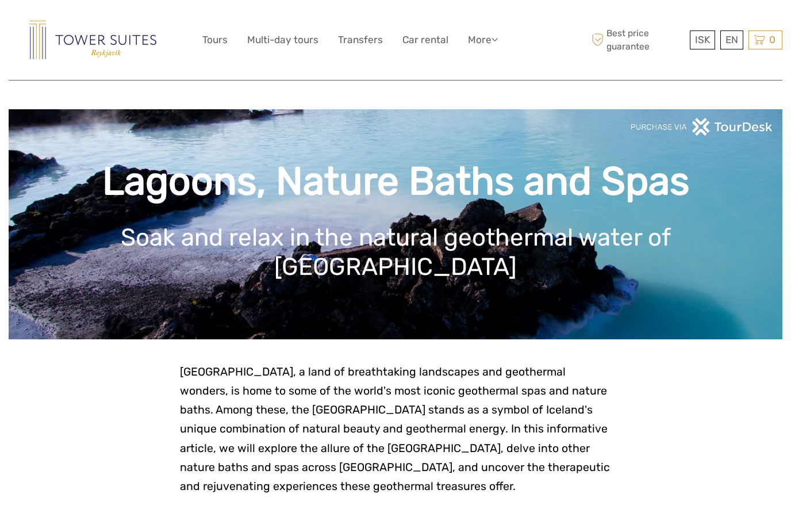 This screenshot has height=532, width=791. I want to click on img: Reykjavik Residence, so click(93, 40).